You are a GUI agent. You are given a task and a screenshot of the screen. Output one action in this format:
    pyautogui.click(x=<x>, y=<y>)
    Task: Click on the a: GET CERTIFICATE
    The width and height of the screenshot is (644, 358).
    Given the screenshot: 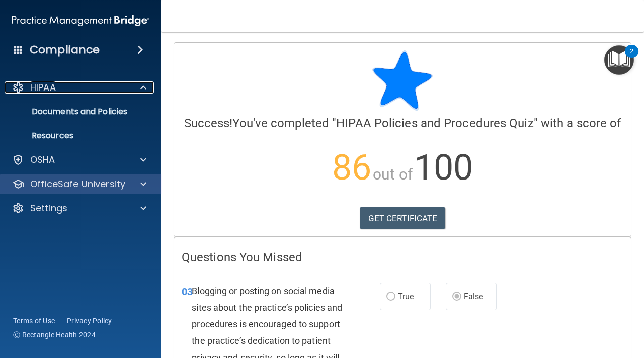 What is the action you would take?
    pyautogui.click(x=402, y=218)
    